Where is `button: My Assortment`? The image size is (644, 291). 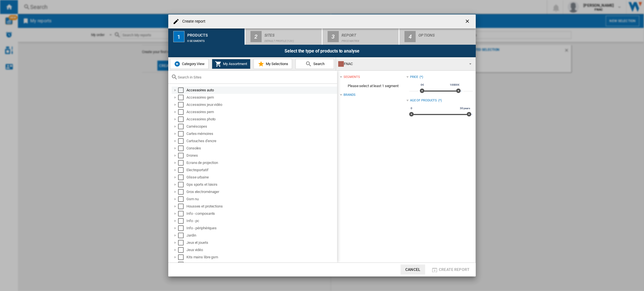
button: My Assortment is located at coordinates (231, 64).